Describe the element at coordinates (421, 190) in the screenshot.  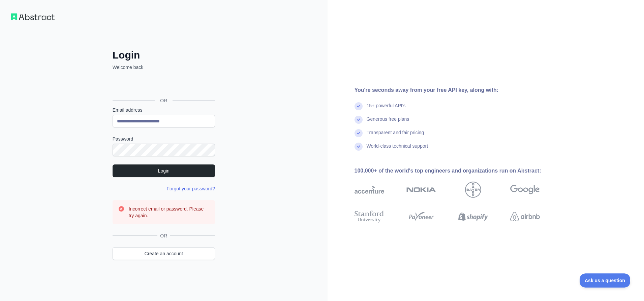
I see `img: nokia` at that location.